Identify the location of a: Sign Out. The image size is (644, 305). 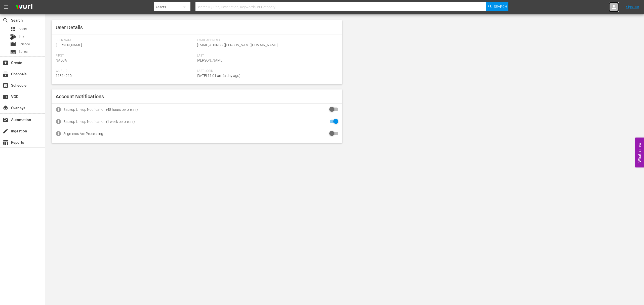
(633, 7).